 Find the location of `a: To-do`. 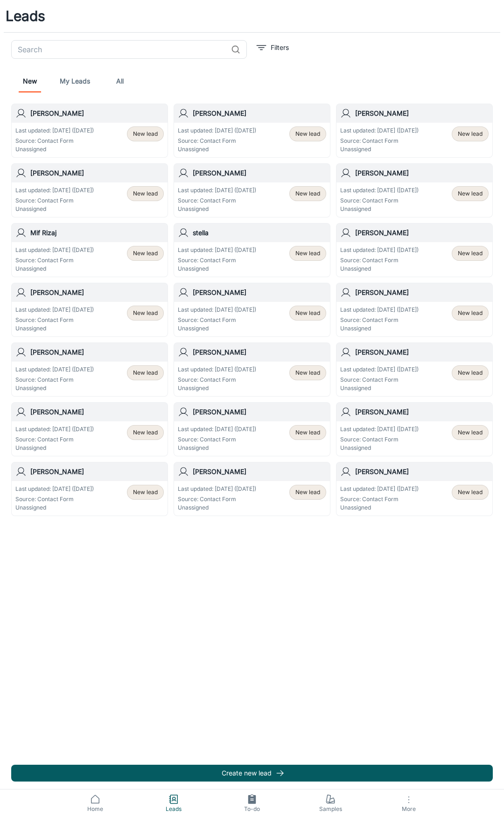

a: To-do is located at coordinates (252, 803).